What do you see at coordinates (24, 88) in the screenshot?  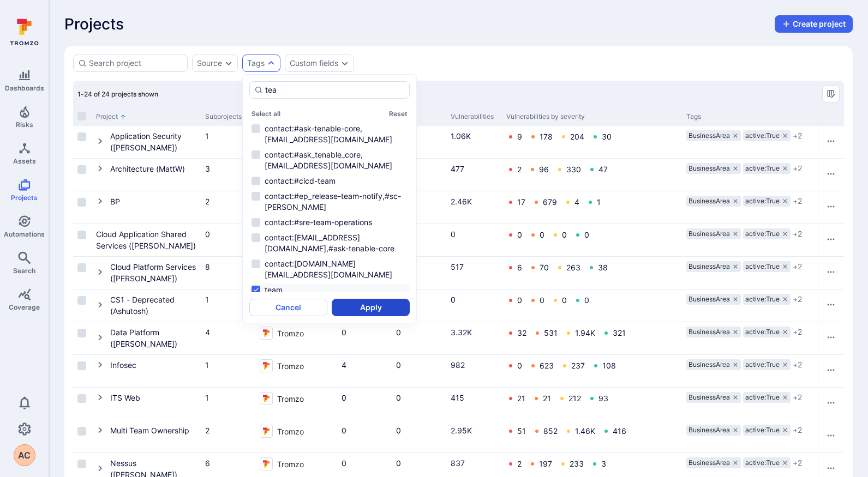 I see `span: Dashboards` at bounding box center [24, 88].